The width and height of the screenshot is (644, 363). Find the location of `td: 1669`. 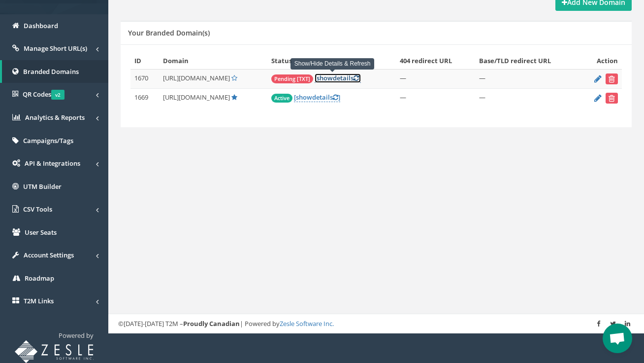

td: 1669 is located at coordinates (145, 98).